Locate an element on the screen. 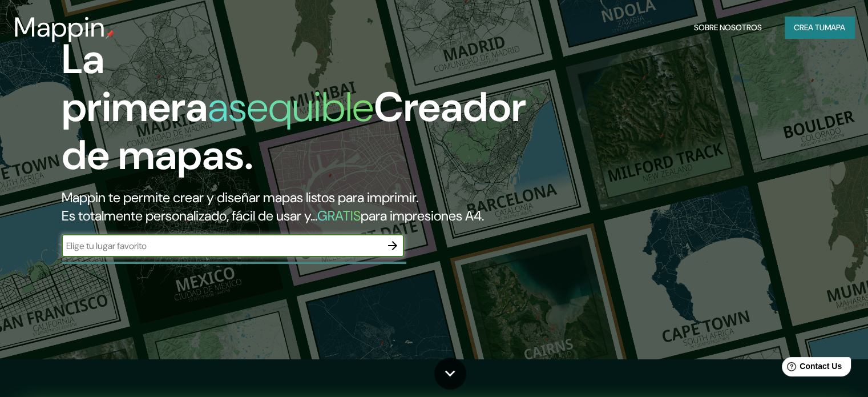 The image size is (868, 397). font: Crea tu is located at coordinates (809, 27).